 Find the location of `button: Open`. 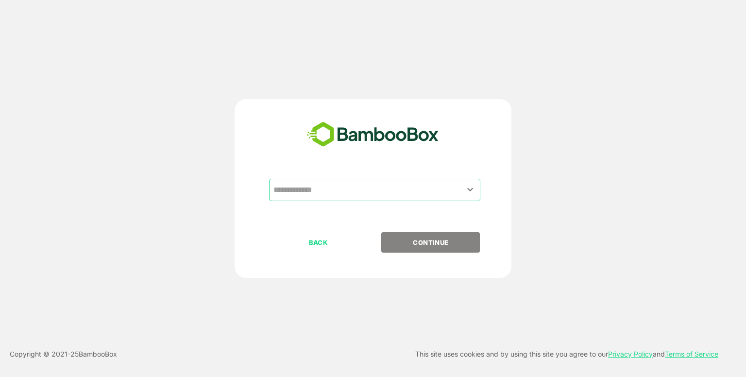

button: Open is located at coordinates (470, 189).